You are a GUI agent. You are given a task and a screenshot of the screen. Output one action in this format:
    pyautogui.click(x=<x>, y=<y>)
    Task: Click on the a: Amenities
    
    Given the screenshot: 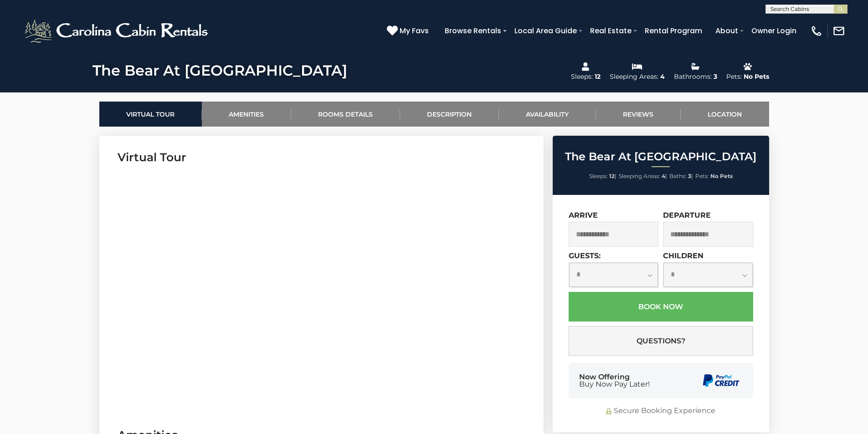 What is the action you would take?
    pyautogui.click(x=247, y=114)
    